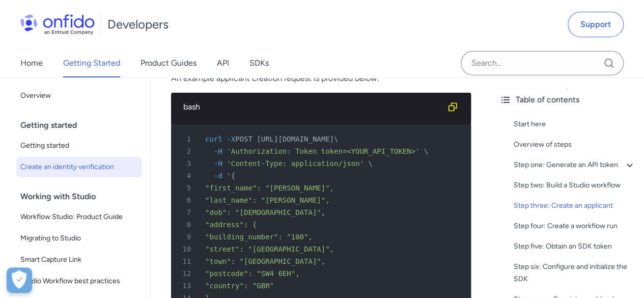 The image size is (644, 298). Describe the element at coordinates (79, 167) in the screenshot. I see `span: Create an identity verification` at that location.